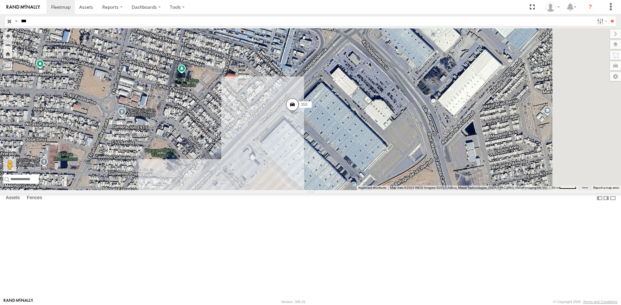 This screenshot has height=305, width=621. What do you see at coordinates (552, 7) in the screenshot?
I see `div: Roberto Garcia` at bounding box center [552, 7].